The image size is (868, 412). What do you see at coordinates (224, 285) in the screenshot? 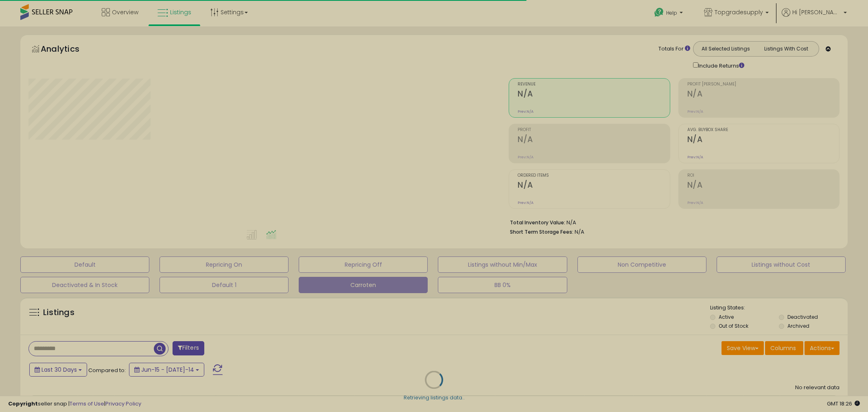
I see `button: Default 1` at bounding box center [224, 285].